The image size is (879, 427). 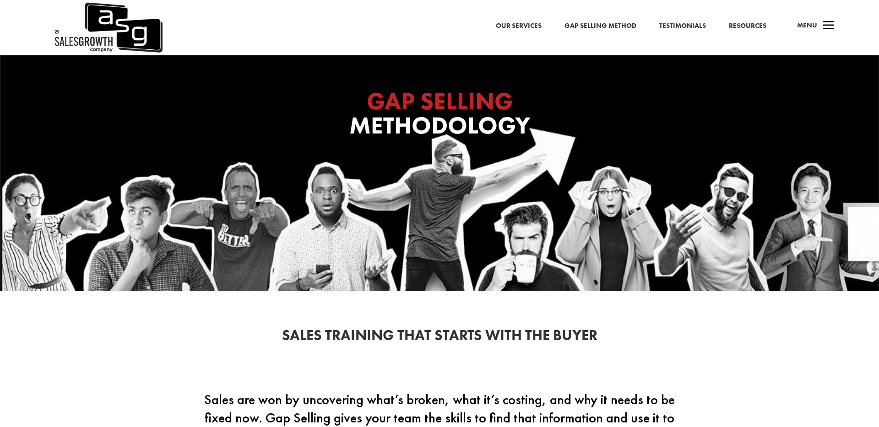 What do you see at coordinates (439, 101) in the screenshot?
I see `span: GAP SELLING` at bounding box center [439, 101].